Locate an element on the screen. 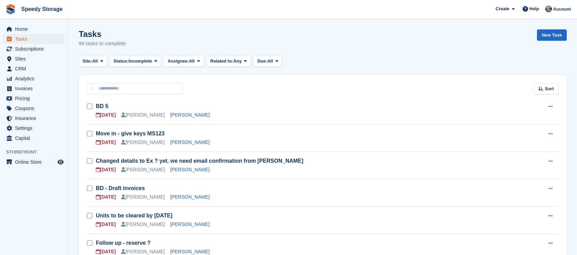 This screenshot has height=255, width=577. img: Dan Jackson is located at coordinates (548, 9).